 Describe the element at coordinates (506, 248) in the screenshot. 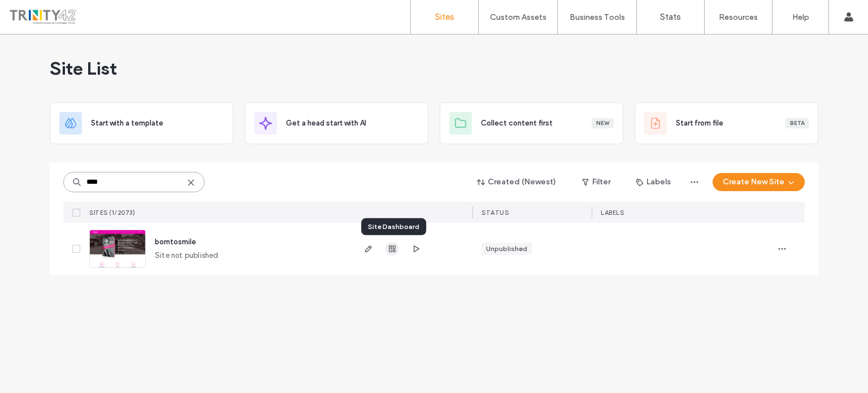

I see `div: Unpublished` at that location.